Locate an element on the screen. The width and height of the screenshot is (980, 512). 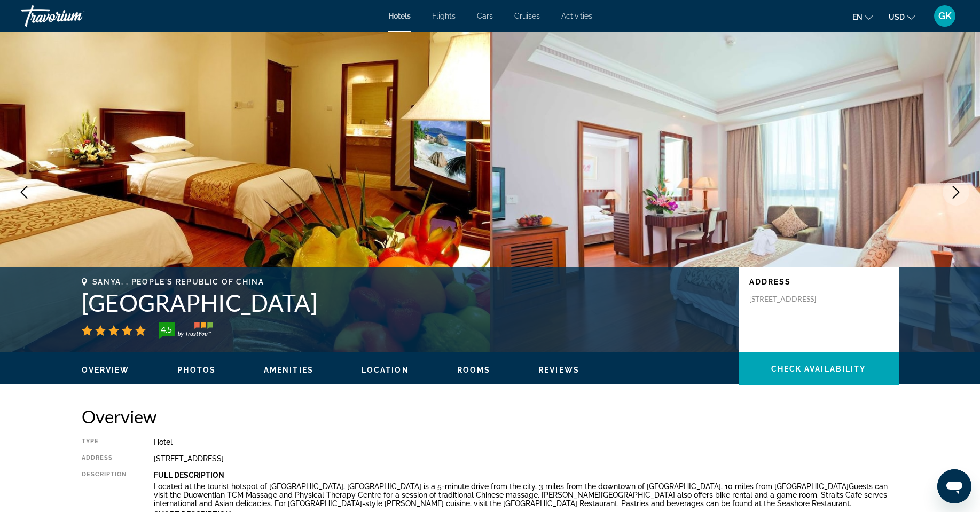
button: Change language is located at coordinates (862, 17).